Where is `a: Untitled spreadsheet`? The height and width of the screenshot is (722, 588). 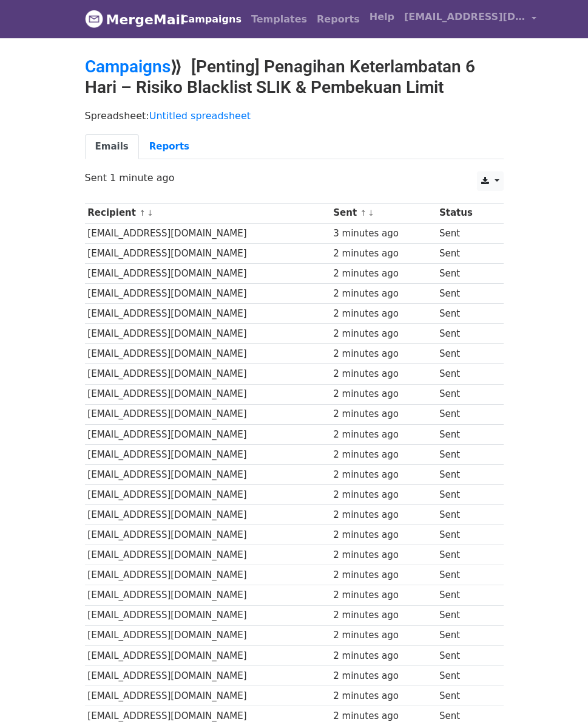 a: Untitled spreadsheet is located at coordinates (200, 116).